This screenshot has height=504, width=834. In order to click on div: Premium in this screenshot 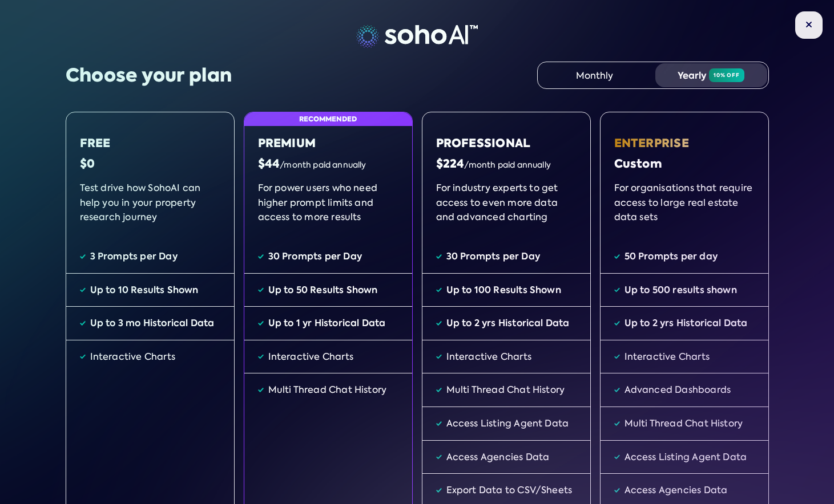, I will do `click(328, 143)`.